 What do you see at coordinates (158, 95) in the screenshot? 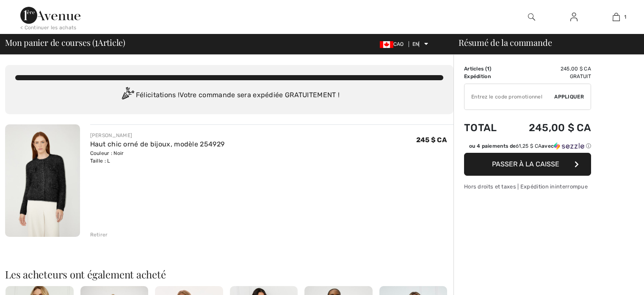
I see `font: Félicitations !` at bounding box center [158, 95].